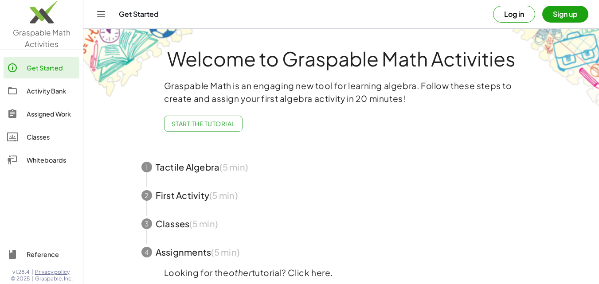 The width and height of the screenshot is (599, 284). What do you see at coordinates (41, 68) in the screenshot?
I see `a: Get Started` at bounding box center [41, 68].